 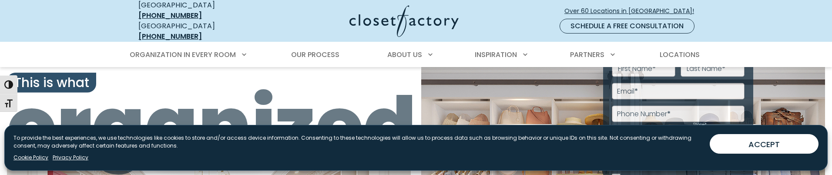 What do you see at coordinates (31, 158) in the screenshot?
I see `a: Cookie Policy` at bounding box center [31, 158].